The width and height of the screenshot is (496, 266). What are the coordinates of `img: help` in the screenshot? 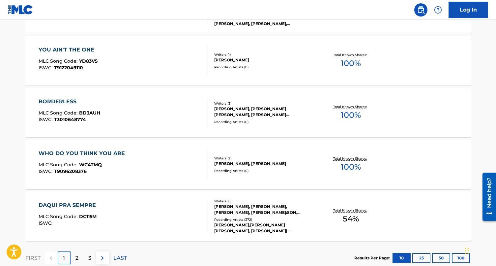 It's located at (438, 10).